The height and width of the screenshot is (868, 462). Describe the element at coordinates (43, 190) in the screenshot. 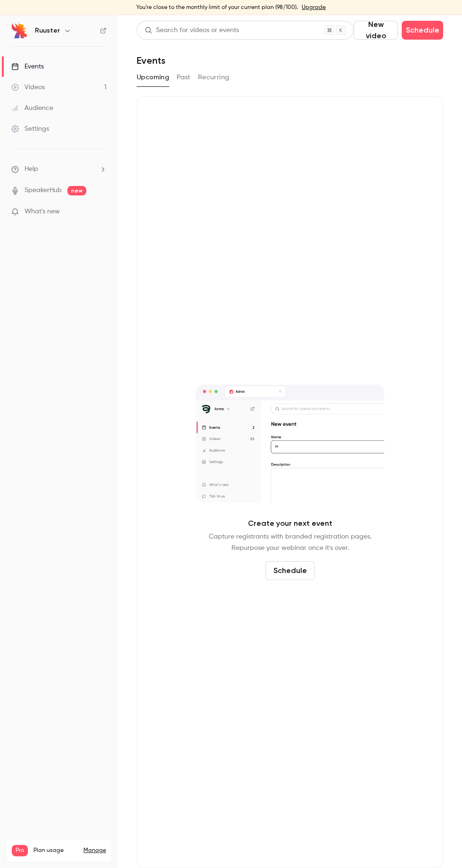

I see `a: SpeakerHub` at that location.